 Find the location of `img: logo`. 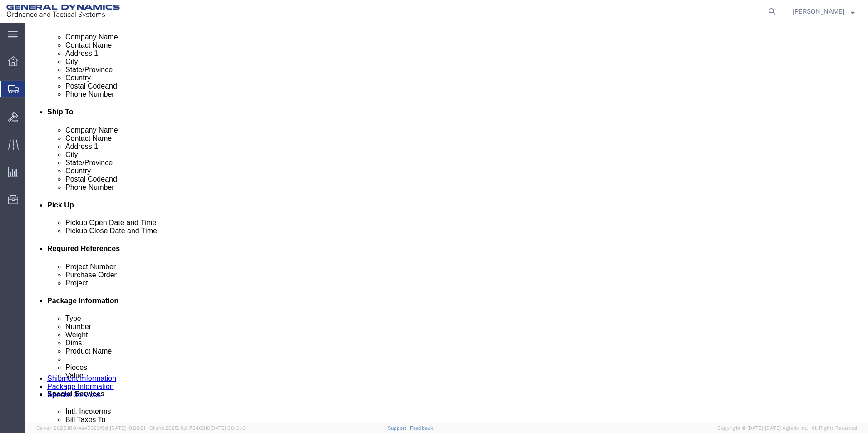

img: logo is located at coordinates (63, 11).